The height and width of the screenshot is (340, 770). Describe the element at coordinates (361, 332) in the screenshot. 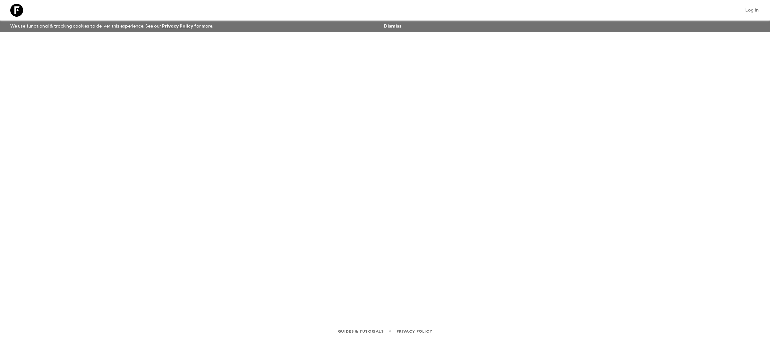

I see `a: Guides & Tutorials` at that location.